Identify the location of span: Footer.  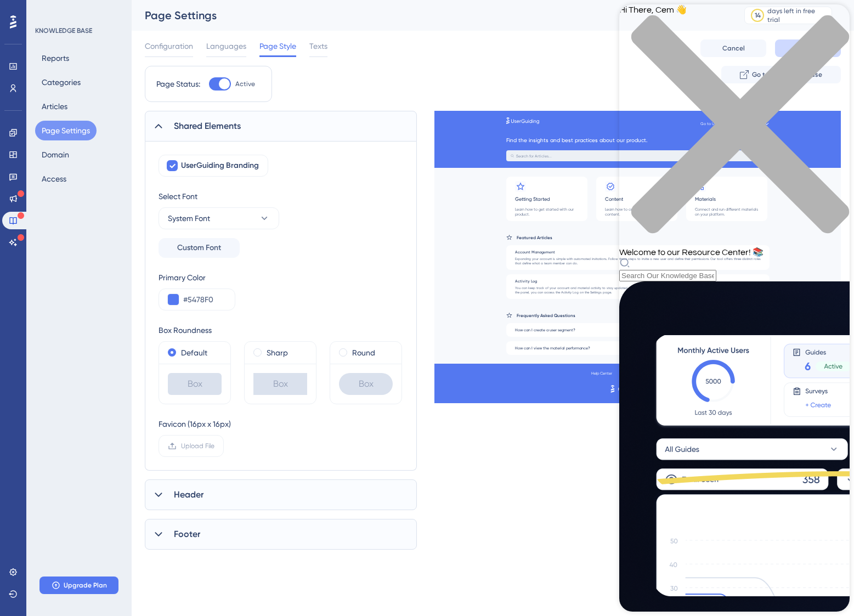
(187, 534).